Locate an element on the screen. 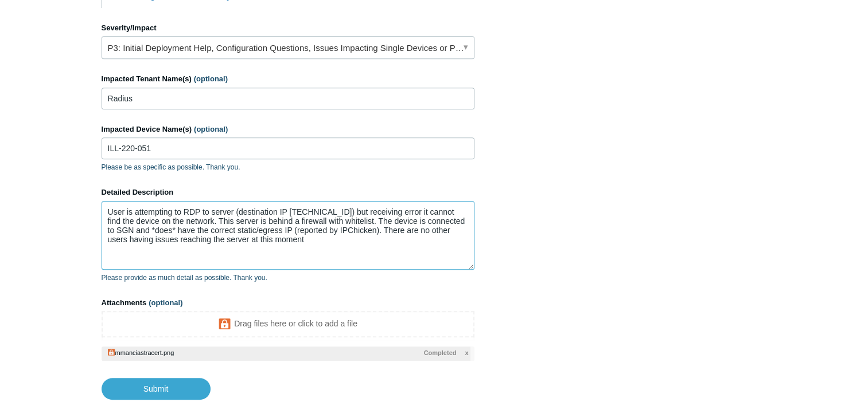 This screenshot has width=868, height=410. label: Impacted Tenant Name(s) is located at coordinates (288, 79).